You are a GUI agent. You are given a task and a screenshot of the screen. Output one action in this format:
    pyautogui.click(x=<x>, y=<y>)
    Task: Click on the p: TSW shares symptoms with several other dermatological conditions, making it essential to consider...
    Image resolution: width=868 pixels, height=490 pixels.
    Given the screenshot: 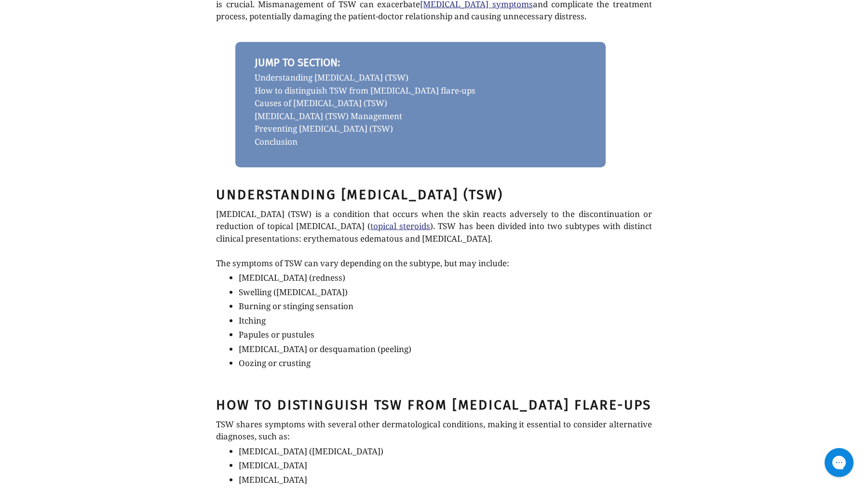 What is the action you would take?
    pyautogui.click(x=433, y=430)
    